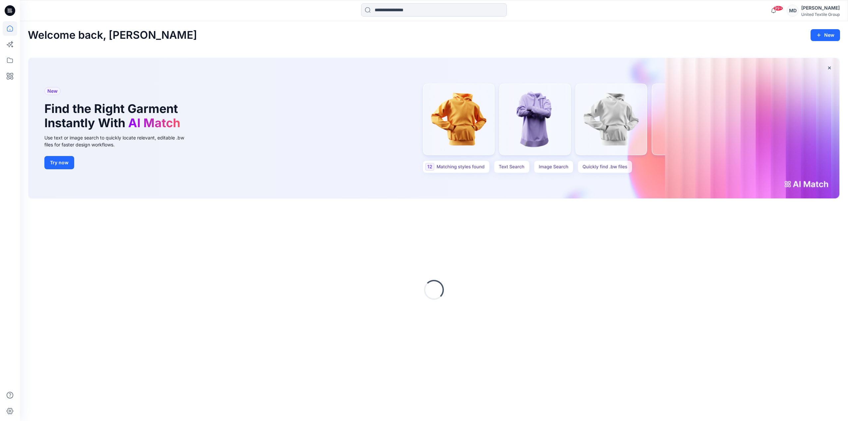 This screenshot has width=848, height=421. Describe the element at coordinates (154, 123) in the screenshot. I see `span: AI Match` at that location.